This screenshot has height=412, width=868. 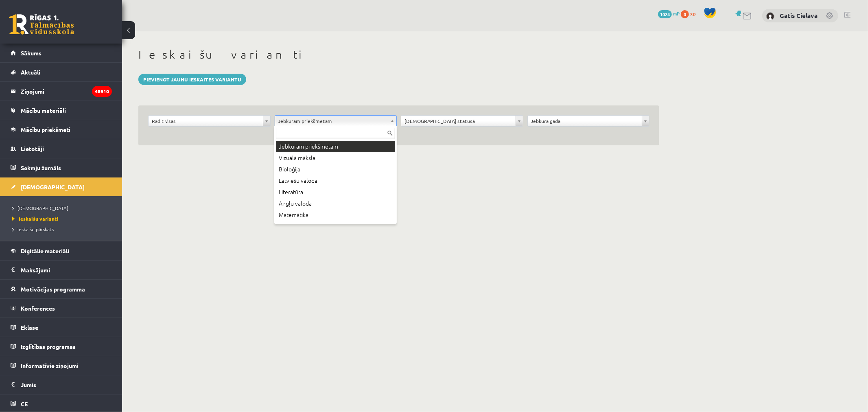 What do you see at coordinates (335, 192) in the screenshot?
I see `div: Literatūra` at bounding box center [335, 192].